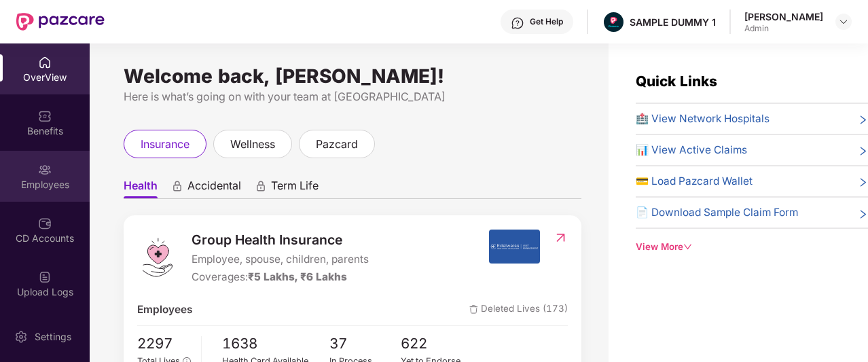  What do you see at coordinates (280, 277) in the screenshot?
I see `div: Coverages:` at bounding box center [280, 277].